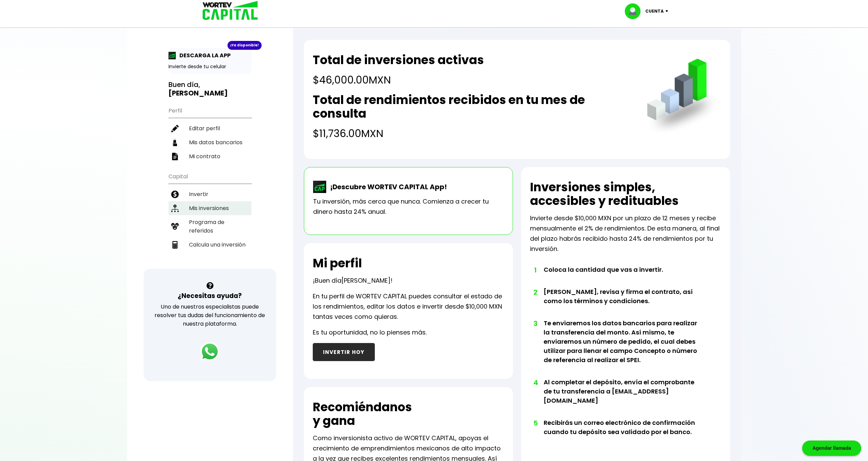 This screenshot has width=868, height=461. Describe the element at coordinates (210, 194) in the screenshot. I see `a: Invertir` at that location.